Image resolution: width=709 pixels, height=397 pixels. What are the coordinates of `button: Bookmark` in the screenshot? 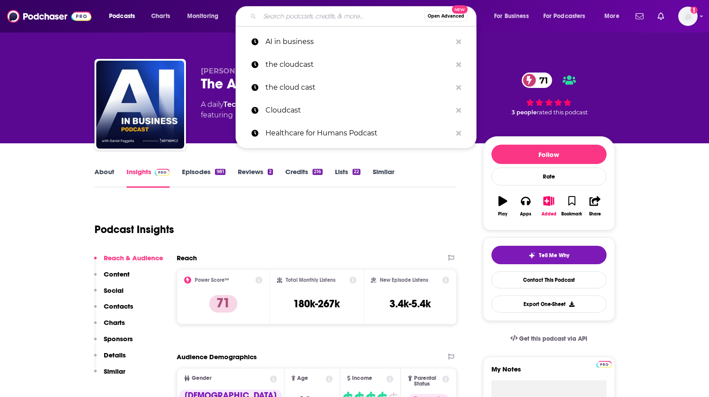 It's located at (571, 206).